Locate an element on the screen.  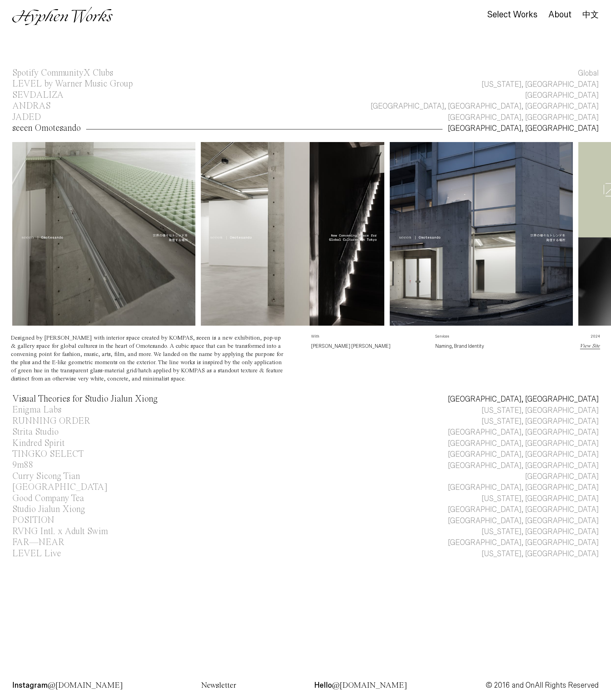
a: Select Works is located at coordinates (512, 15).